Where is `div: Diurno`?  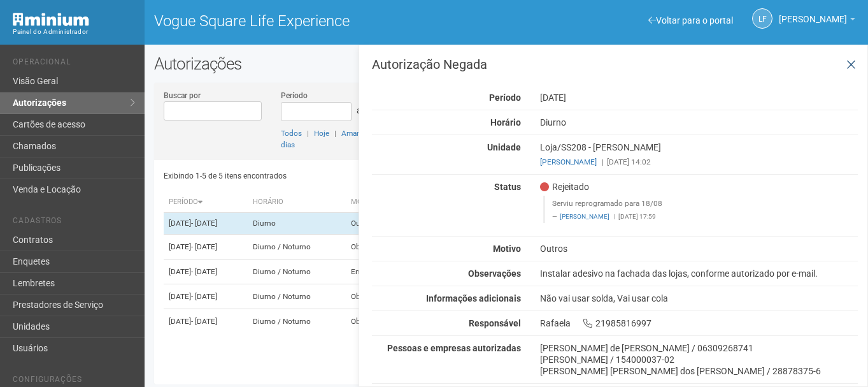
div: Diurno is located at coordinates (698, 122).